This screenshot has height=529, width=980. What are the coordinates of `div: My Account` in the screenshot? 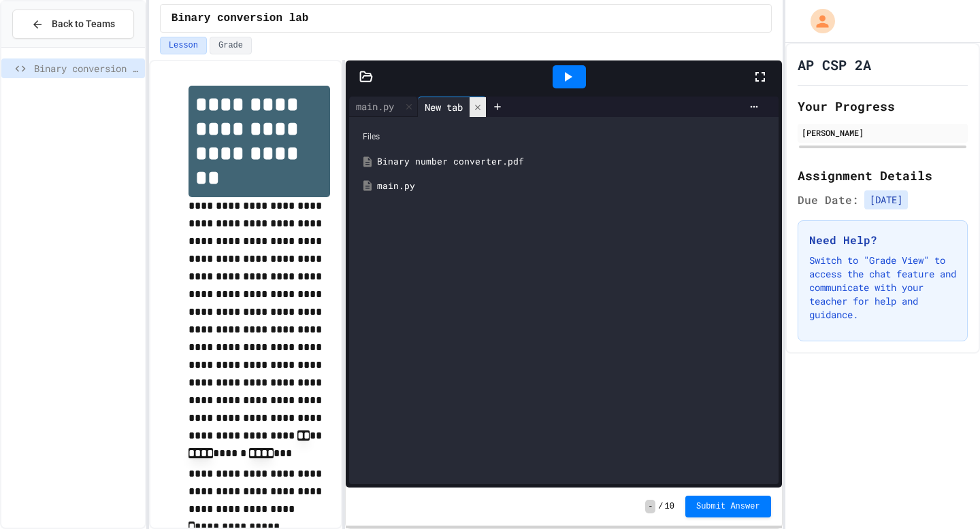 It's located at (818, 21).